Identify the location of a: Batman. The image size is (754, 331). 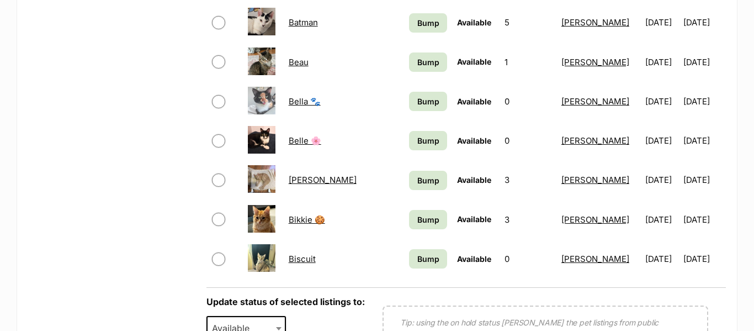
(303, 22).